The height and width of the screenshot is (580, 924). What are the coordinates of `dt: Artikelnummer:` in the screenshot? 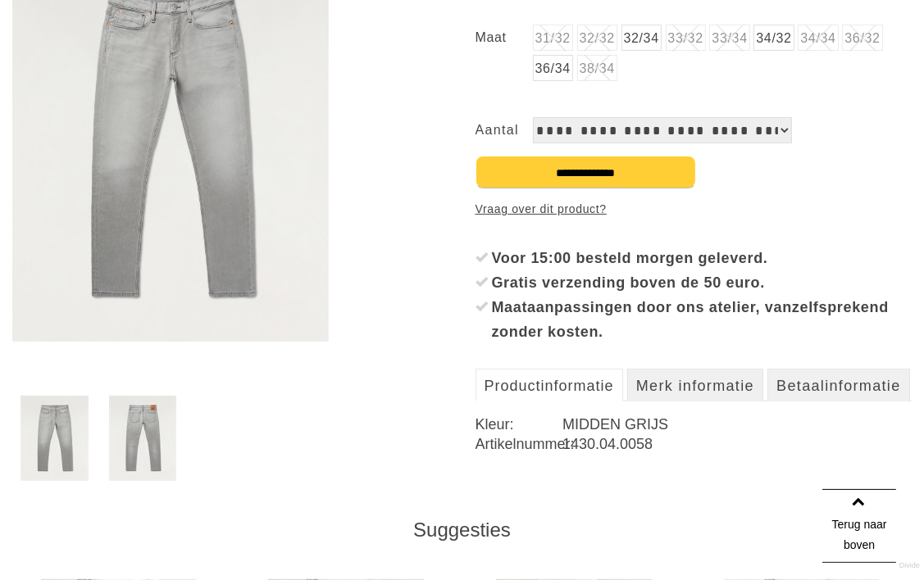 It's located at (519, 444).